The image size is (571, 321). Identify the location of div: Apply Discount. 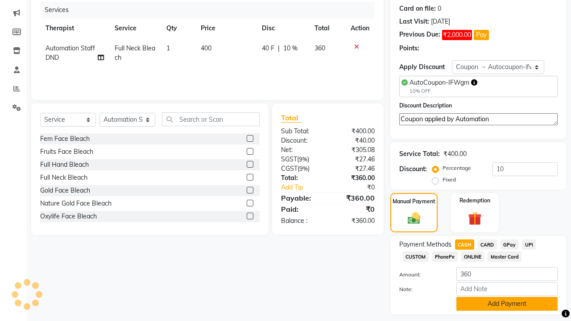
(426, 67).